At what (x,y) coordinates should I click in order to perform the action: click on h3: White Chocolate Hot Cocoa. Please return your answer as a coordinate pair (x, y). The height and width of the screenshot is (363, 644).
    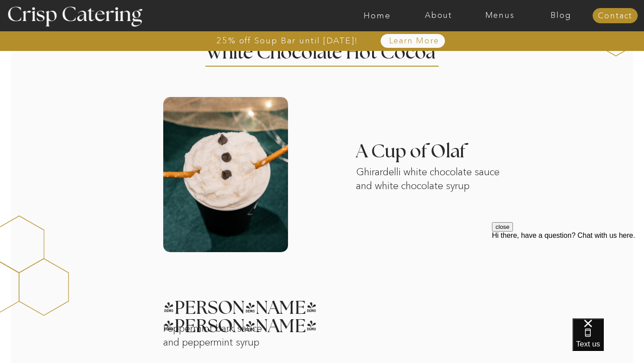
    Looking at the image, I should click on (322, 55).